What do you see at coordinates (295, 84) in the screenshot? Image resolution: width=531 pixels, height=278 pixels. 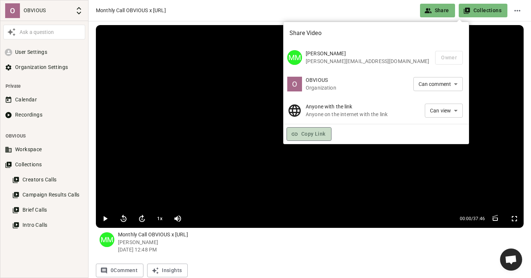 I see `div: O` at bounding box center [295, 84].